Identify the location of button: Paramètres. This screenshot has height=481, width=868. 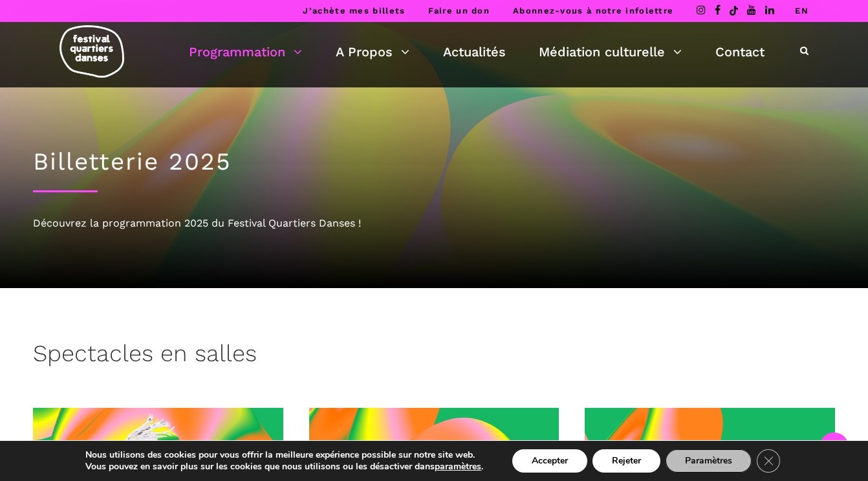
(708, 461).